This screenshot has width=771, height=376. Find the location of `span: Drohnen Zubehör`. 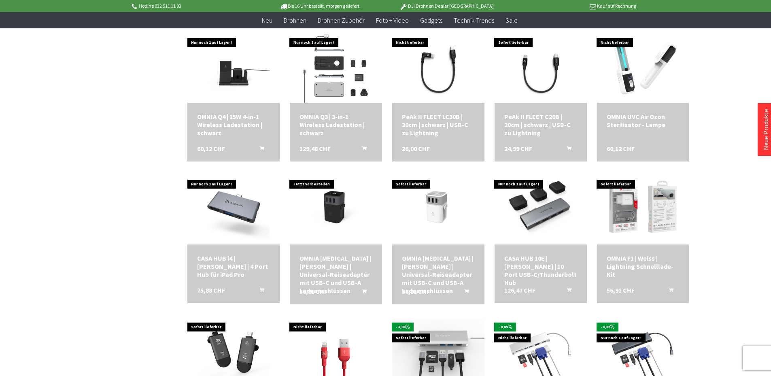

span: Drohnen Zubehör is located at coordinates (341, 20).